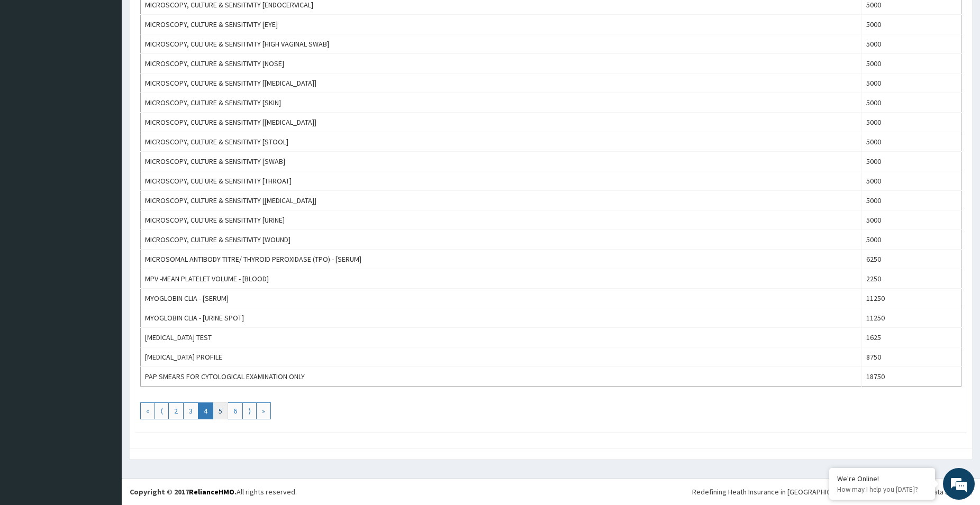 This screenshot has width=980, height=505. Describe the element at coordinates (220, 411) in the screenshot. I see `a: Go to page number 5` at that location.